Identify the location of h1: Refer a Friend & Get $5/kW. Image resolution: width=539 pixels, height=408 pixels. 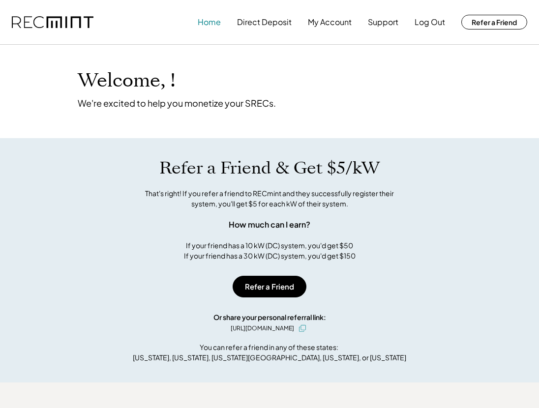
(269, 168).